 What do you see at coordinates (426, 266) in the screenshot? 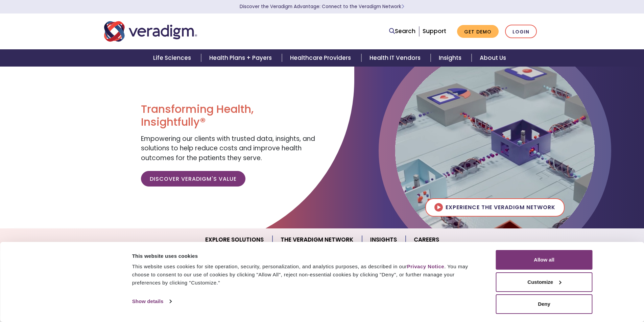
I see `a: Privacy Notice` at bounding box center [426, 266].